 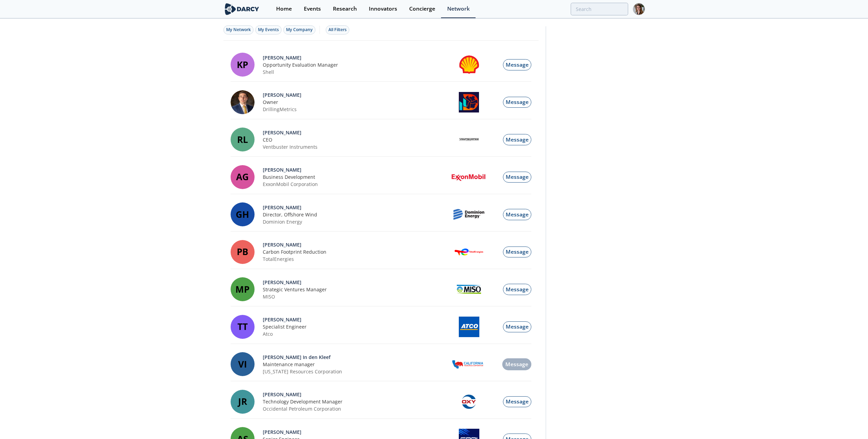 I want to click on div: Atco, so click(x=354, y=333).